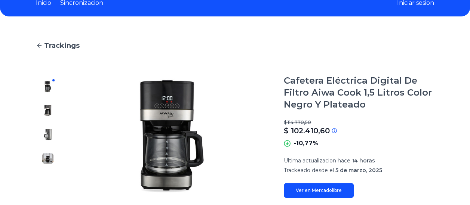  Describe the element at coordinates (307, 131) in the screenshot. I see `p: $ 102.410,60` at that location.